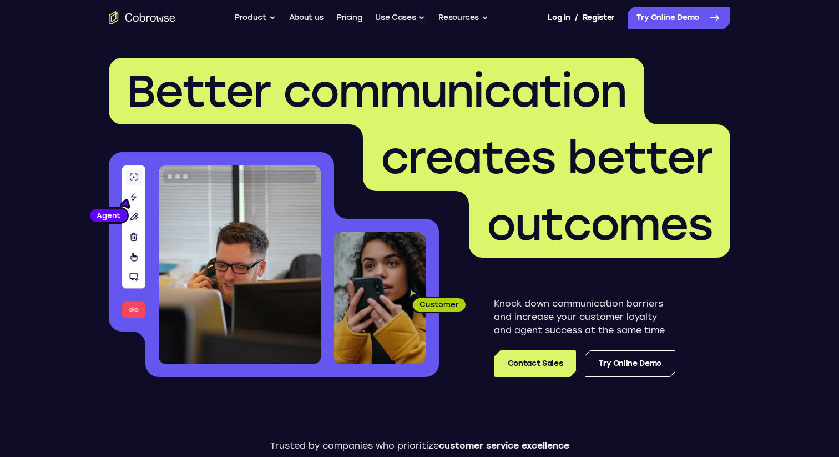 This screenshot has width=839, height=457. What do you see at coordinates (535, 364) in the screenshot?
I see `a: Contact Sales` at bounding box center [535, 364].